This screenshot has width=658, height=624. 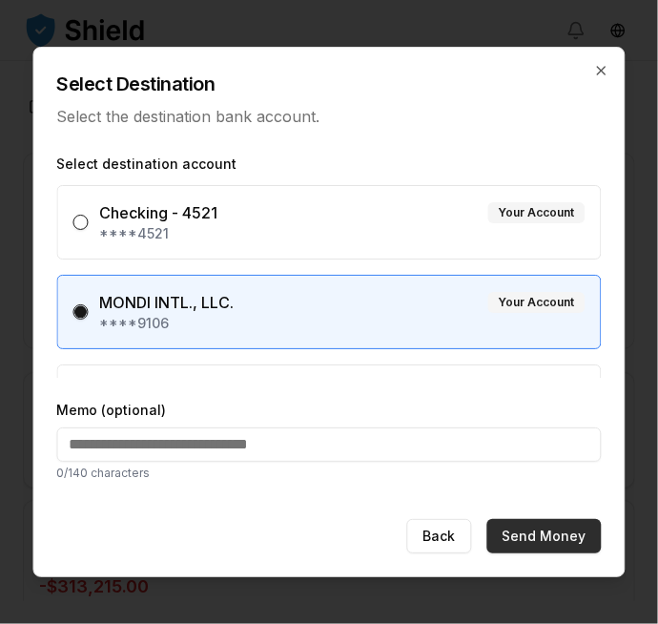 What do you see at coordinates (159, 213) in the screenshot?
I see `div: Checking - 4521` at bounding box center [159, 213].